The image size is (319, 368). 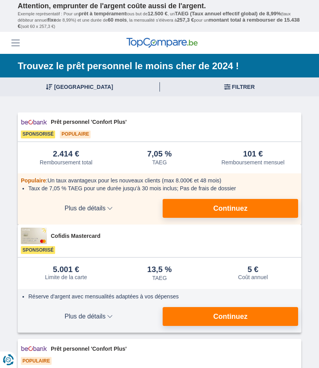 What do you see at coordinates (243, 87) in the screenshot?
I see `span: Filtrer` at bounding box center [243, 87].